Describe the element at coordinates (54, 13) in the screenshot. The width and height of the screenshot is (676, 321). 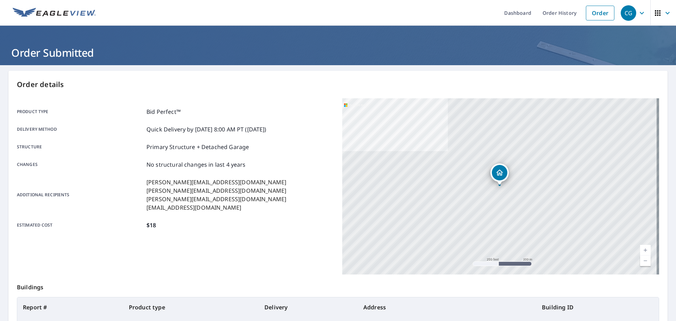
I see `img: EV Logo` at that location.